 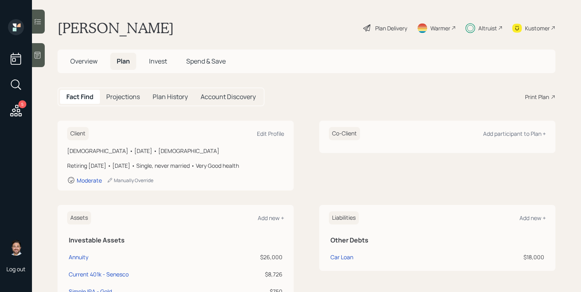 What do you see at coordinates (89, 180) in the screenshot?
I see `div: Moderate` at bounding box center [89, 180].